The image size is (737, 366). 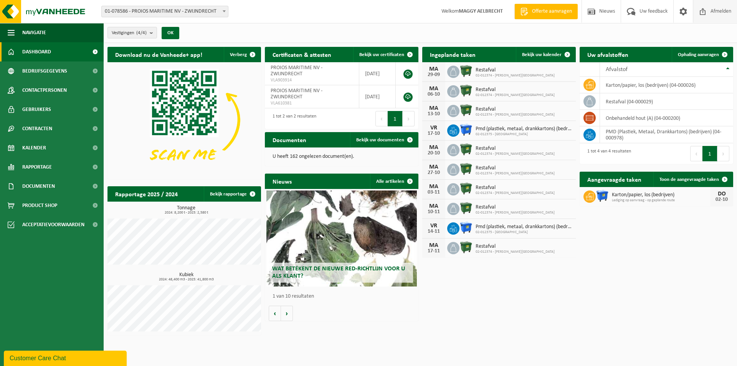 I want to click on a: Bekijk rapportage, so click(x=232, y=194).